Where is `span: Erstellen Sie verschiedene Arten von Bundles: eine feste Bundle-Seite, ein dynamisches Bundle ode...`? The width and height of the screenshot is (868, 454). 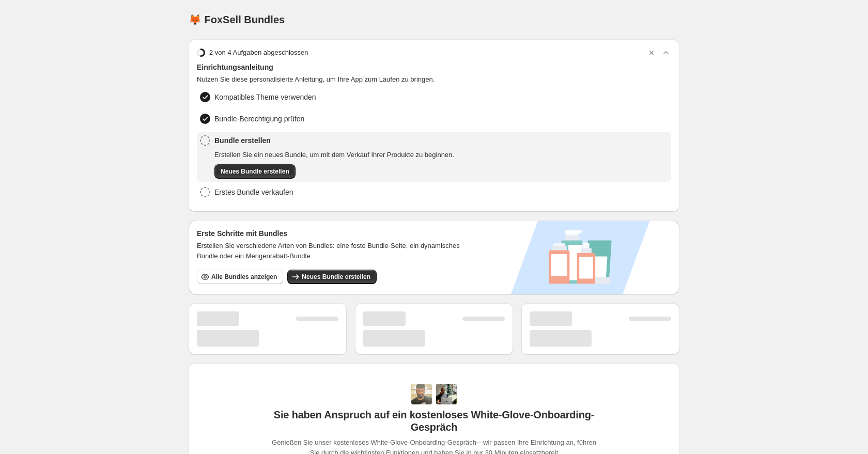 span: Erstellen Sie verschiedene Arten von Bundles: eine feste Bundle-Seite, ein dynamisches Bundle ode... is located at coordinates (339, 251).